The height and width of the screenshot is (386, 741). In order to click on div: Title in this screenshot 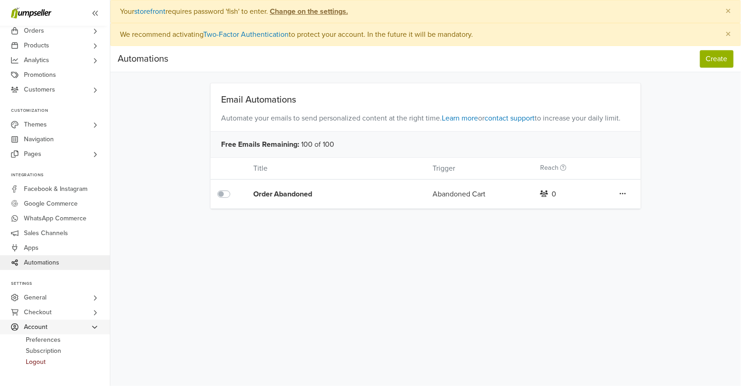, I will do `click(336, 168)`.